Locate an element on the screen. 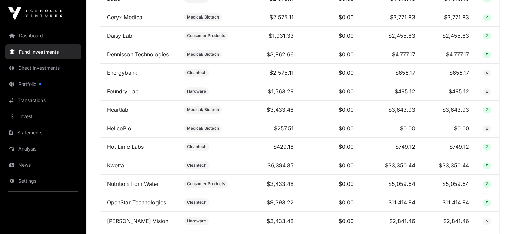 The height and width of the screenshot is (234, 513). div: Chat Widget is located at coordinates (496, 218).